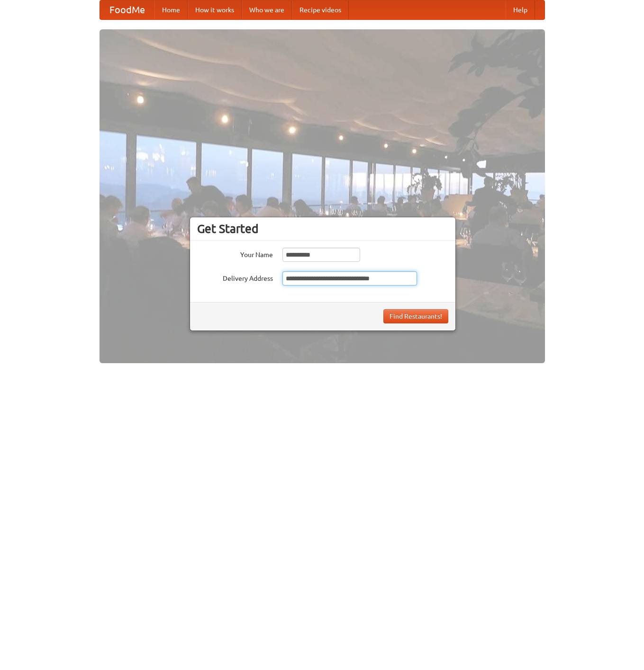 This screenshot has width=644, height=670. I want to click on a: Recipe videos, so click(320, 10).